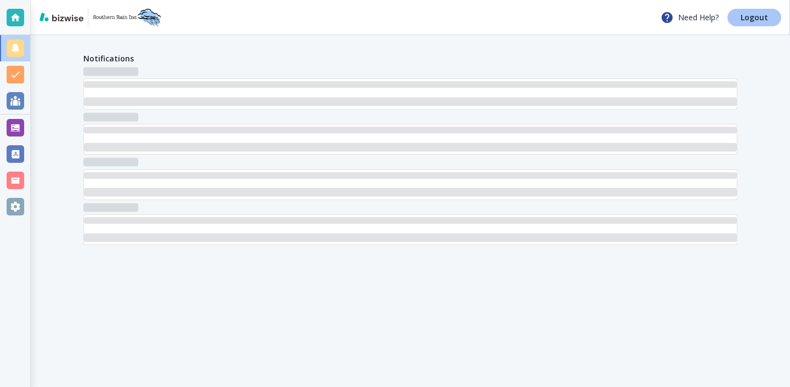  Describe the element at coordinates (61, 17) in the screenshot. I see `img: bizwise` at that location.